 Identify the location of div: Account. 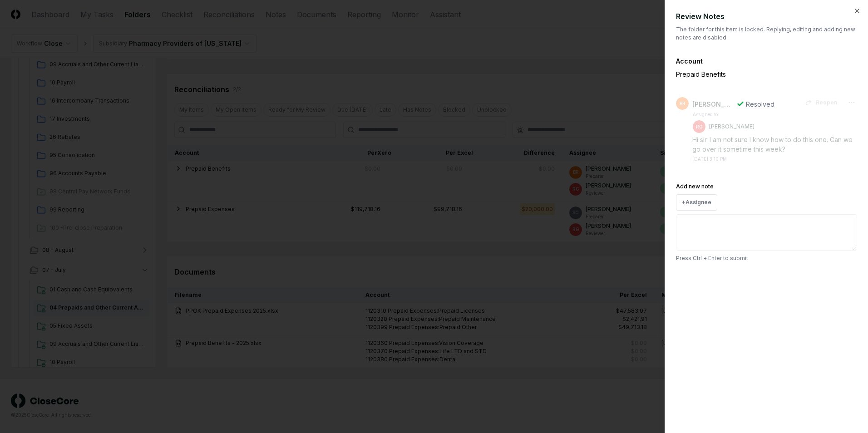
(766, 61).